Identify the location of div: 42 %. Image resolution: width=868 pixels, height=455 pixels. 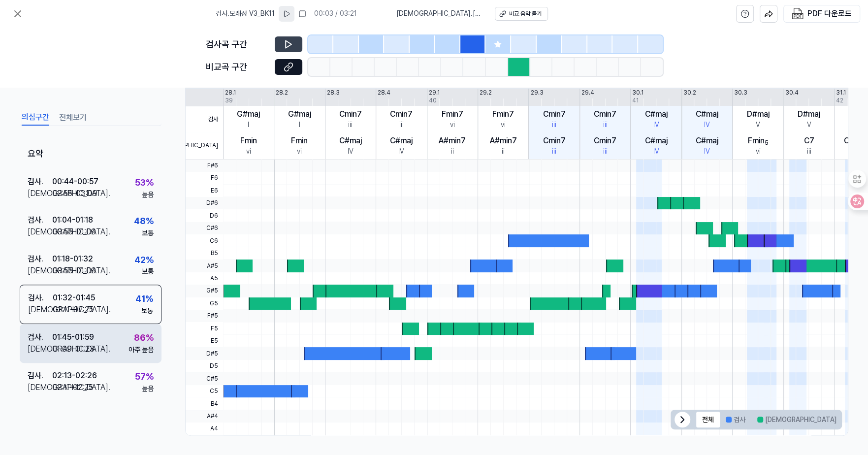
(144, 259).